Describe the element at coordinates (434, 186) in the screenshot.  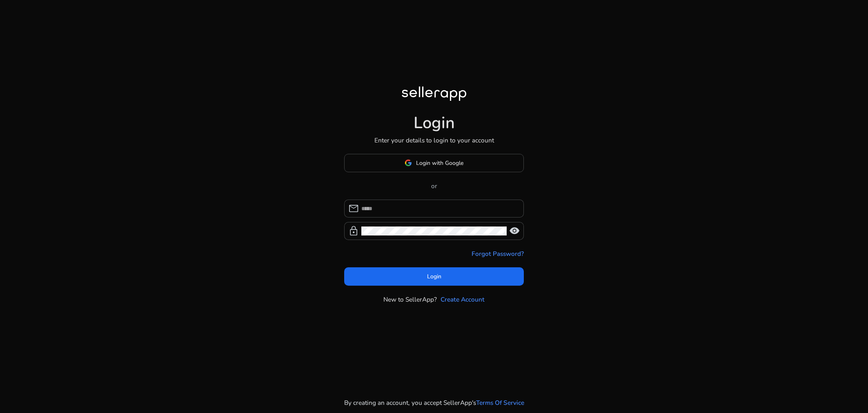
I see `p: or` at that location.